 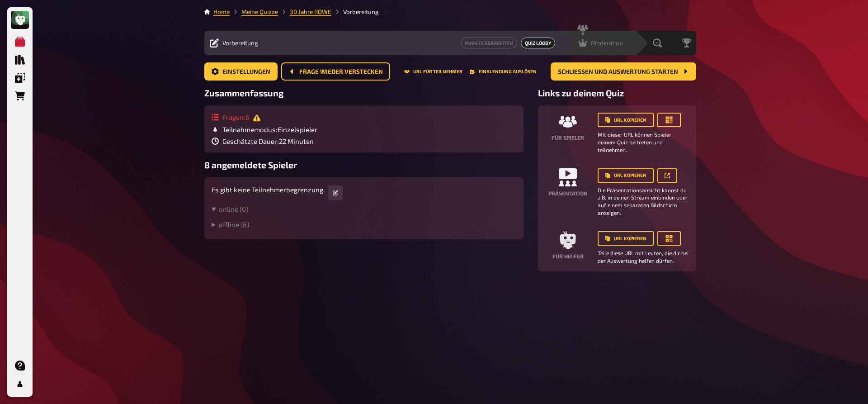 I want to click on button: Einstellungen, so click(x=241, y=71).